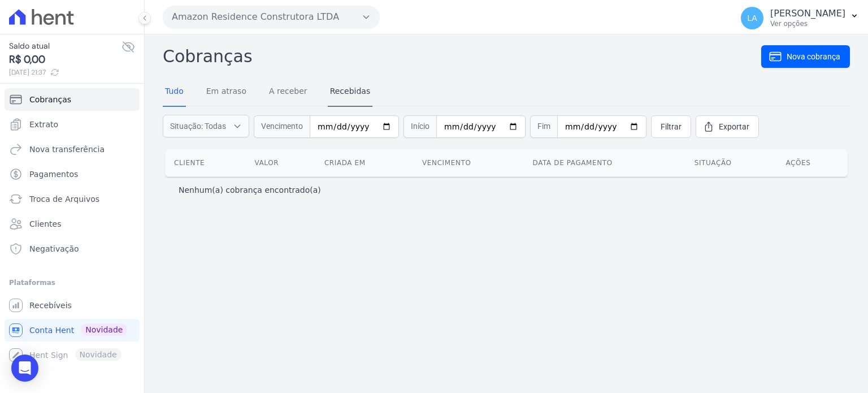 The height and width of the screenshot is (393, 868). I want to click on div: Plataformas, so click(71, 282).